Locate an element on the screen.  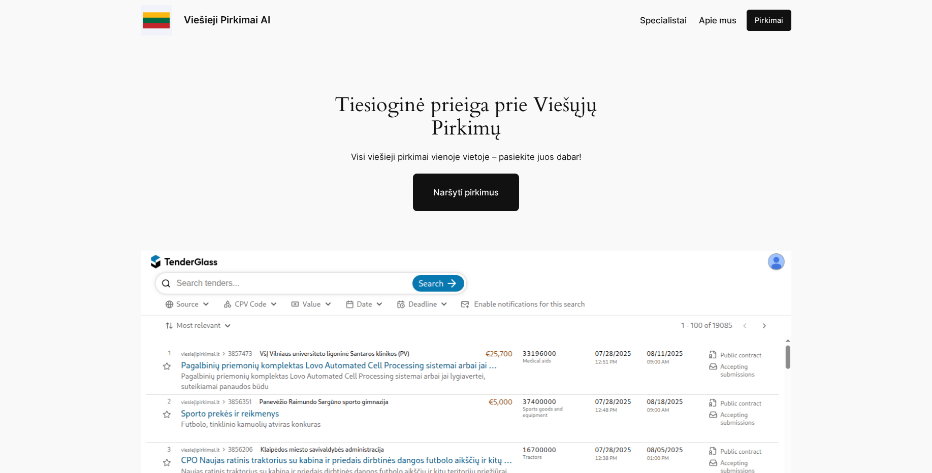
a: Specialistai is located at coordinates (663, 20).